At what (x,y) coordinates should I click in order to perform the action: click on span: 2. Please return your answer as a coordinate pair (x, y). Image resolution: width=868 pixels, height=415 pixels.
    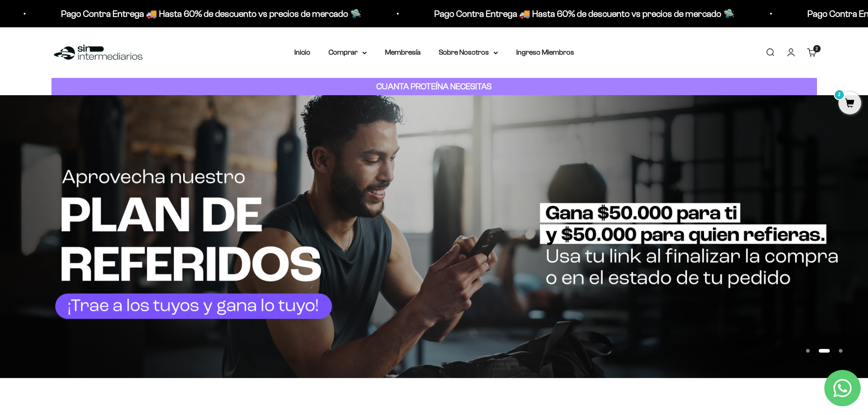
    Looking at the image, I should click on (817, 49).